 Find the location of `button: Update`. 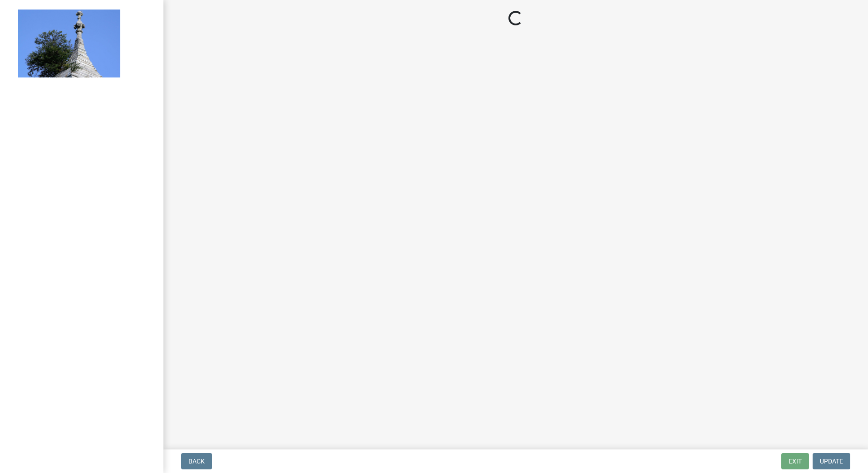

button: Update is located at coordinates (831, 462).